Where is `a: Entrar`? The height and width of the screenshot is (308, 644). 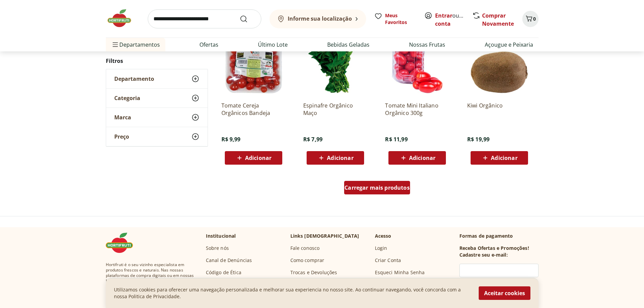 a: Entrar is located at coordinates (443, 15).